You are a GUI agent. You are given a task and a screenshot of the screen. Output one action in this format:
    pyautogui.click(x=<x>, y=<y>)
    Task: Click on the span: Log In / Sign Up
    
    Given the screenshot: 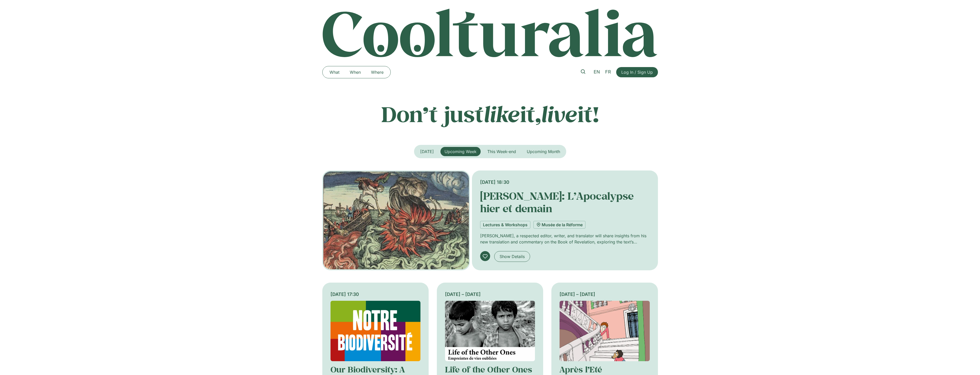 What is the action you would take?
    pyautogui.click(x=637, y=72)
    